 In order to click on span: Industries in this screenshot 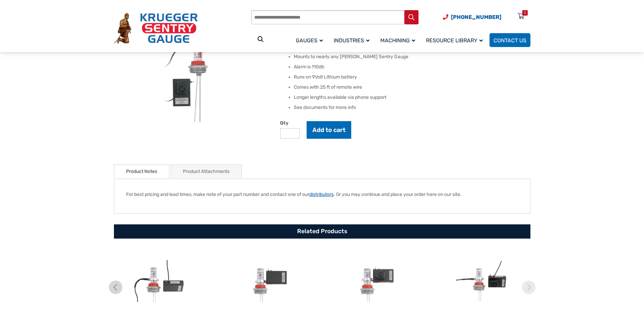, I will do `click(352, 40)`.